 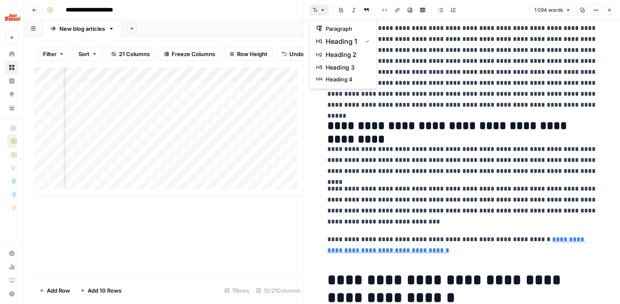 I want to click on img: Just Russel Logo, so click(x=13, y=17).